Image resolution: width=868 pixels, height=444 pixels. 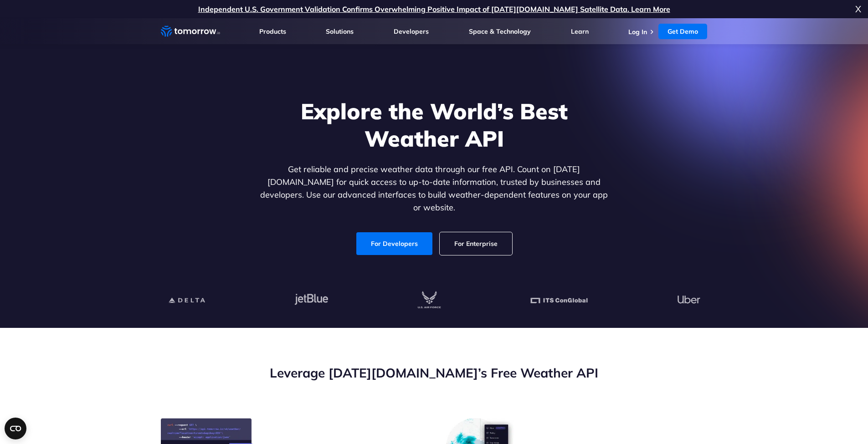 What do you see at coordinates (683, 31) in the screenshot?
I see `a: Get Demo` at bounding box center [683, 31].